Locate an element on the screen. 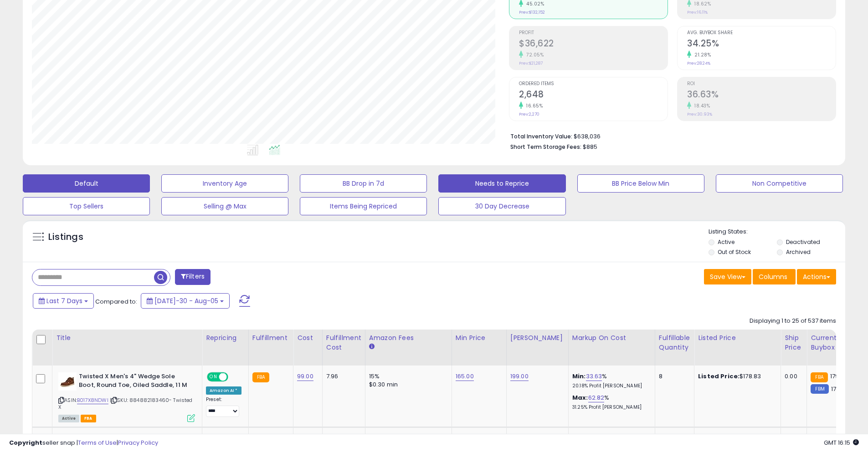 The width and height of the screenshot is (868, 452). b: Min: is located at coordinates (579, 376).